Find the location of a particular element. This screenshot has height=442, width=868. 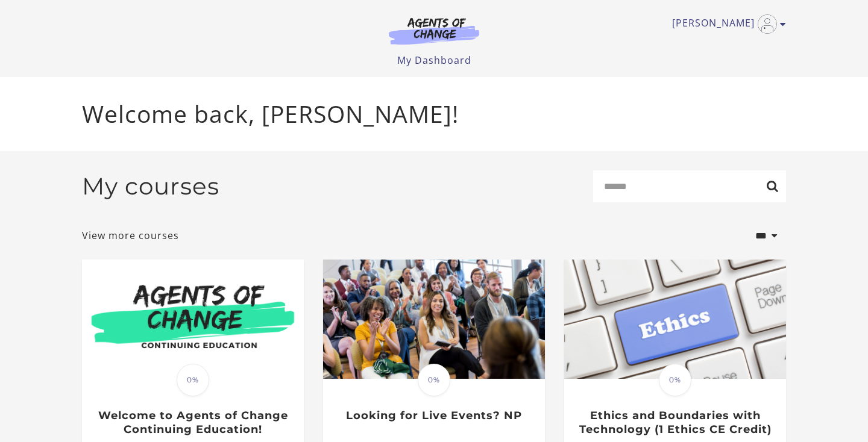

a: View more courses is located at coordinates (130, 235).